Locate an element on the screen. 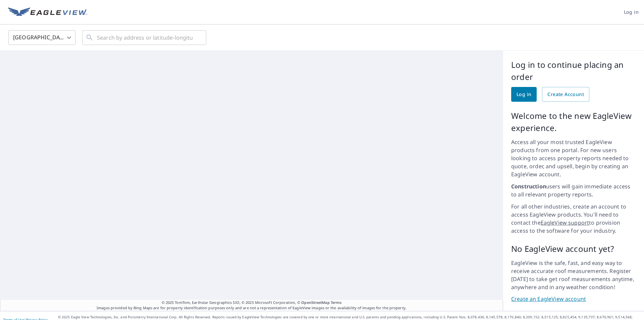 The height and width of the screenshot is (320, 644). input: Search by address or latitude-longitude is located at coordinates (144, 38).